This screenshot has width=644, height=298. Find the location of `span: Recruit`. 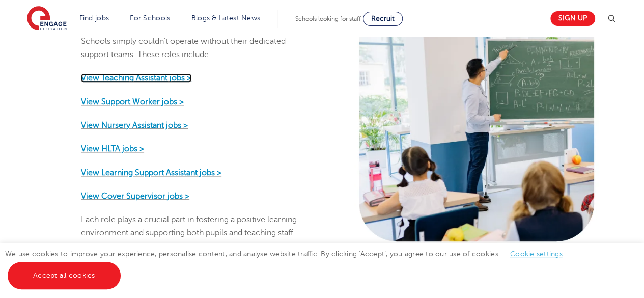

span: Recruit is located at coordinates (383, 18).